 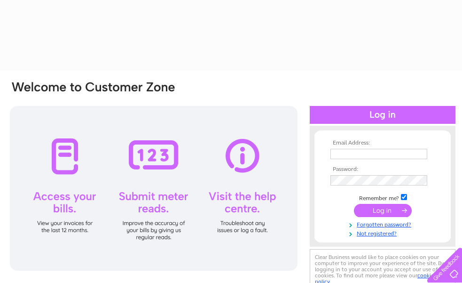 I want to click on input: Submit, so click(x=383, y=210).